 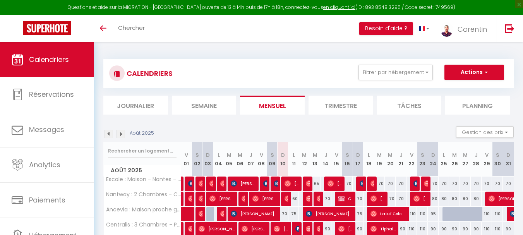 I want to click on button: Gestion des prix, so click(x=484, y=132).